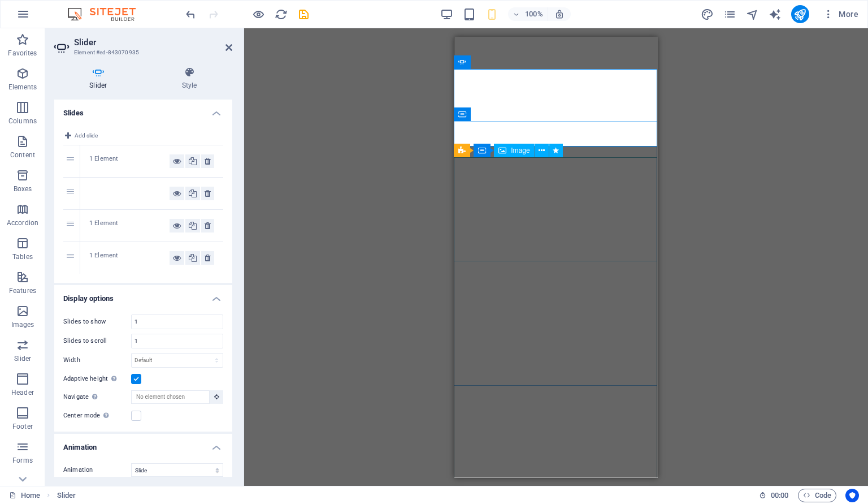 This screenshot has width=868, height=504. What do you see at coordinates (23, 121) in the screenshot?
I see `p: Columns` at bounding box center [23, 121].